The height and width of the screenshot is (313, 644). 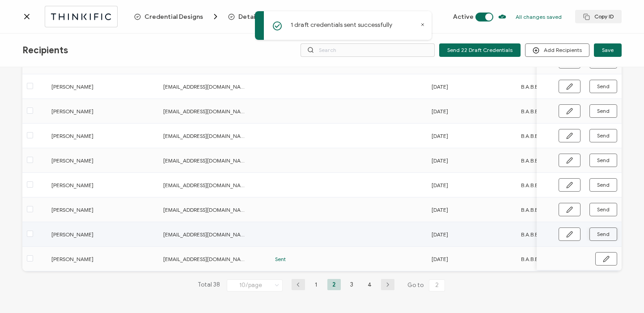 I want to click on li: 4, so click(x=370, y=284).